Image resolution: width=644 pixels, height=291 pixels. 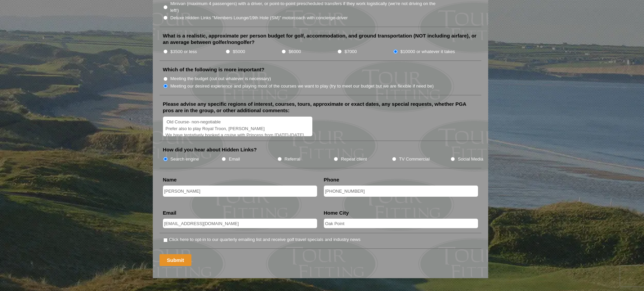 What do you see at coordinates (414, 159) in the screenshot?
I see `label: TV Commercial` at bounding box center [414, 159].